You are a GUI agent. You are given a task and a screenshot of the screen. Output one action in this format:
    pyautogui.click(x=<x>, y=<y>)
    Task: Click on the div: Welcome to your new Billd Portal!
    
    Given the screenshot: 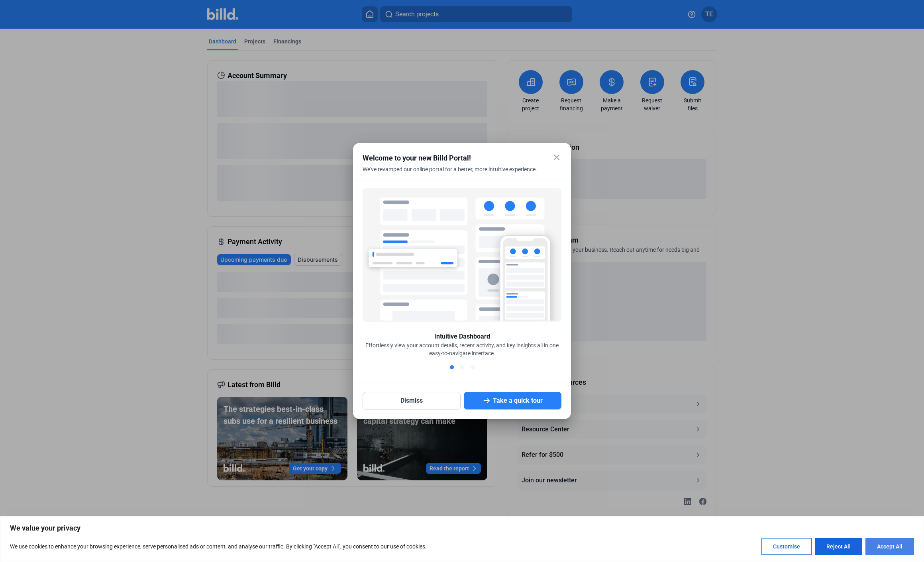 What is the action you would take?
    pyautogui.click(x=452, y=158)
    